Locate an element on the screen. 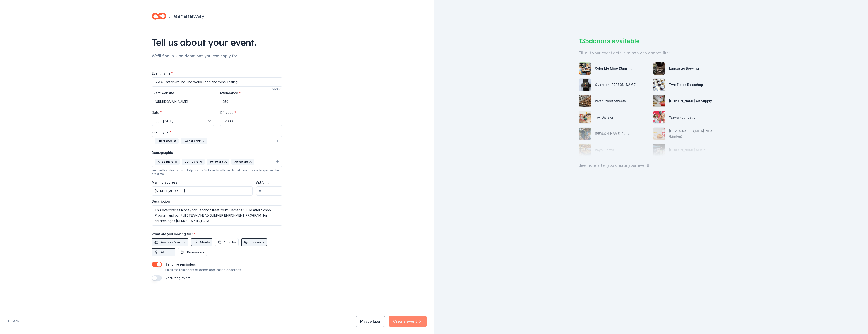 Image resolution: width=868 pixels, height=334 pixels. div: Tell us about your event. is located at coordinates (217, 42).